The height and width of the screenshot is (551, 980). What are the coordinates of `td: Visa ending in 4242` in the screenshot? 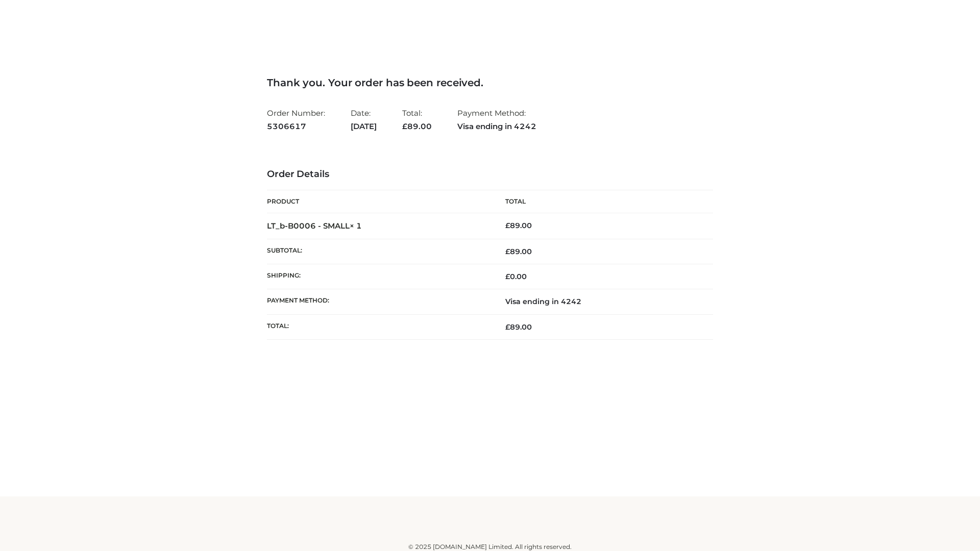 It's located at (601, 302).